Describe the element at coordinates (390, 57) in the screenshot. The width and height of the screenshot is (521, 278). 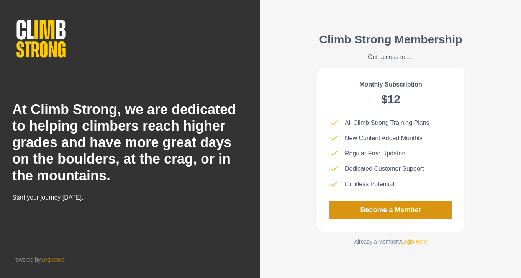
I see `p: Get access to ....` at that location.